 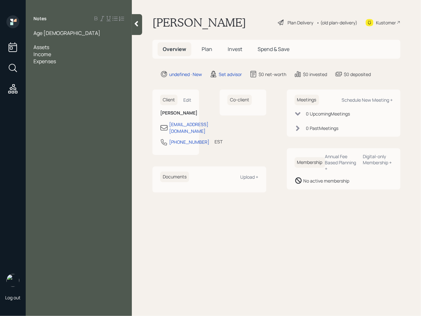 I want to click on div: Log out, so click(x=13, y=298).